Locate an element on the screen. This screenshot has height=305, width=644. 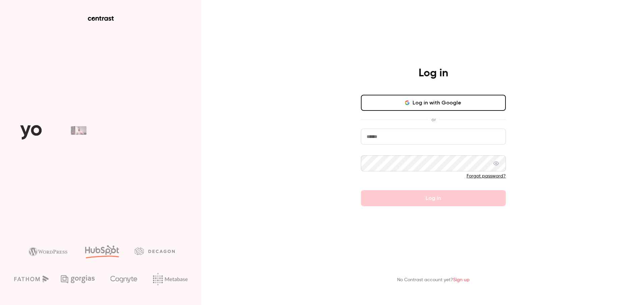
p: No Contrast account yet? is located at coordinates (433, 280).